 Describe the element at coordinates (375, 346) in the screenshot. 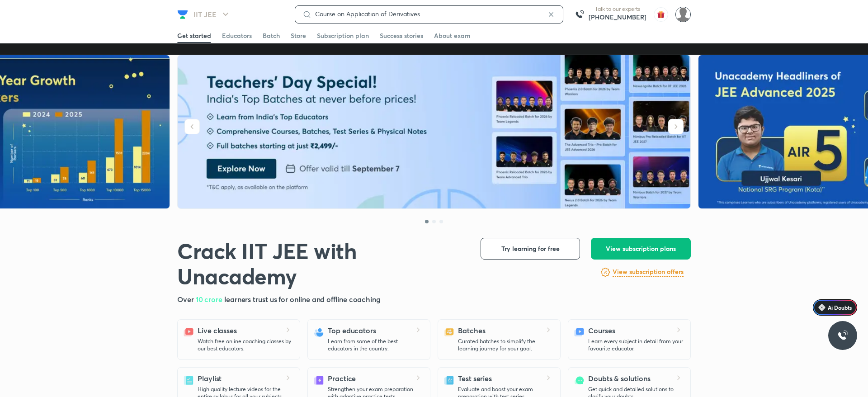

I see `p: Learn from some of the best educators in the country.` at that location.